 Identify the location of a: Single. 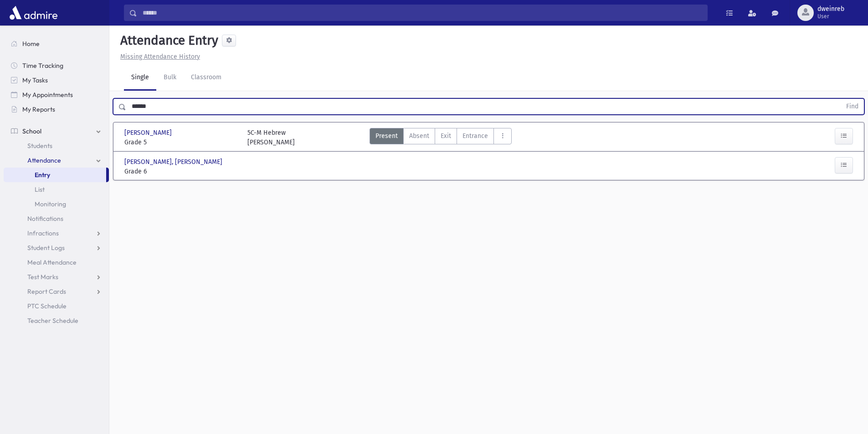
(140, 77).